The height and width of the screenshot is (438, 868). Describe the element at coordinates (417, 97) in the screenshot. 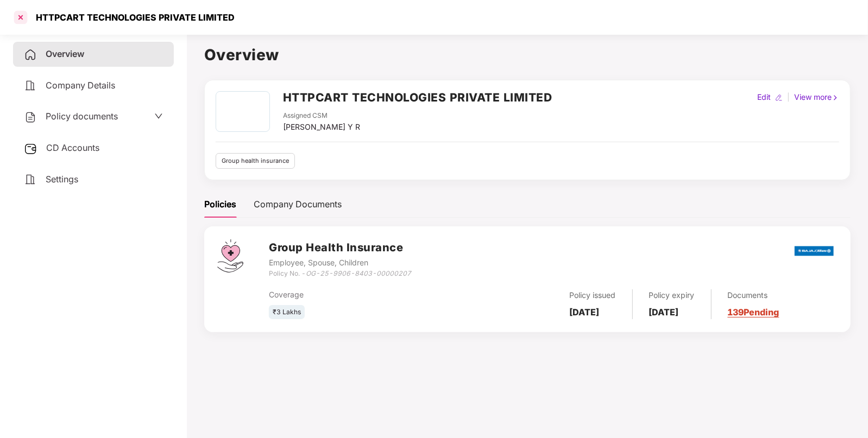

I see `h2: HTTPCART TECHNOLOGIES PRIVATE LIMITED` at that location.